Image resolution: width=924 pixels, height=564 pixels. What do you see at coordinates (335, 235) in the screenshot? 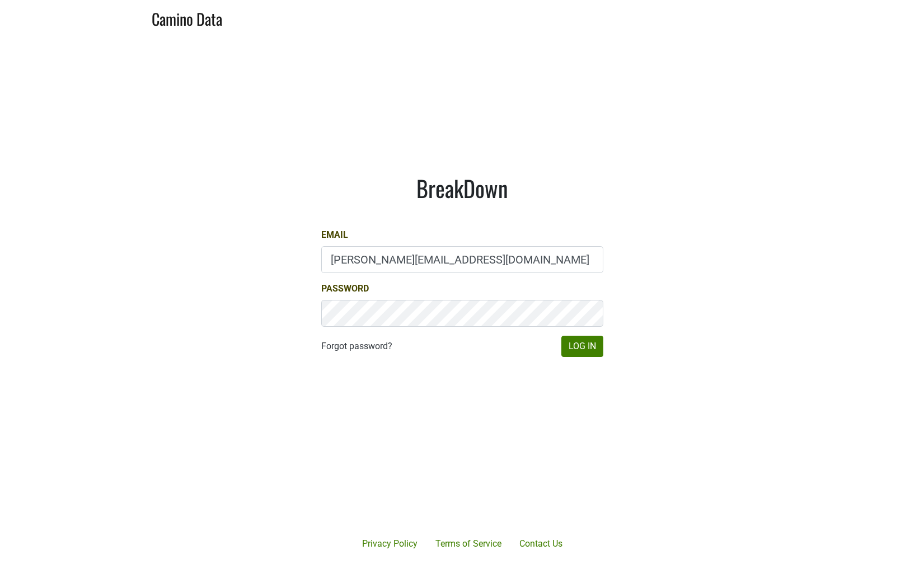
I see `label: Email` at bounding box center [335, 235].